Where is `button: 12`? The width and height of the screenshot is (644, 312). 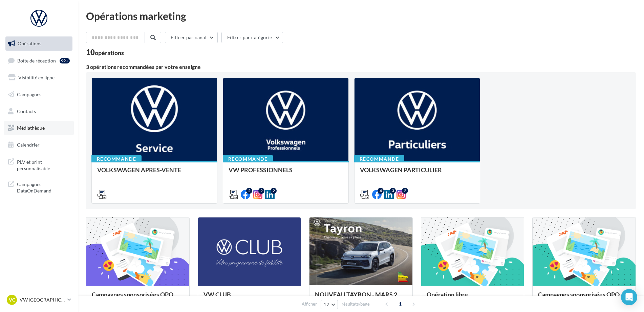 button: 12 is located at coordinates (329, 305).